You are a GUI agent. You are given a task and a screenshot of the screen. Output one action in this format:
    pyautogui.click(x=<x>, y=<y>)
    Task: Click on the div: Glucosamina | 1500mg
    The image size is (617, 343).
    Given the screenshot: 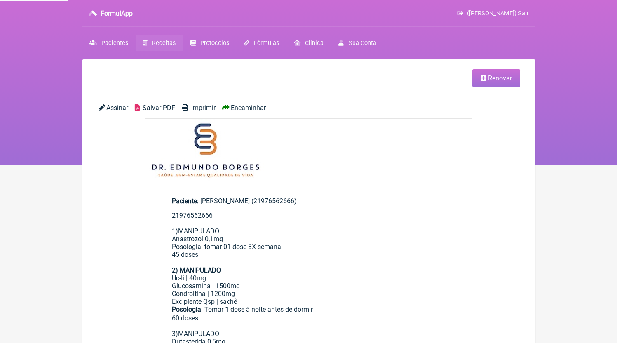 What is the action you would take?
    pyautogui.click(x=309, y=286)
    